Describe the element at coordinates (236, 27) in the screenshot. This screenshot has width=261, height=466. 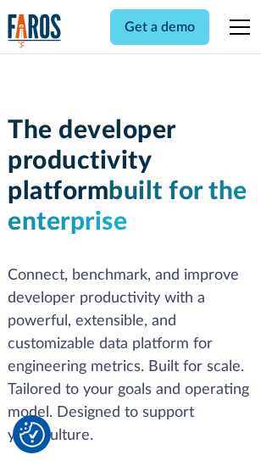
I see `div: menu` at that location.